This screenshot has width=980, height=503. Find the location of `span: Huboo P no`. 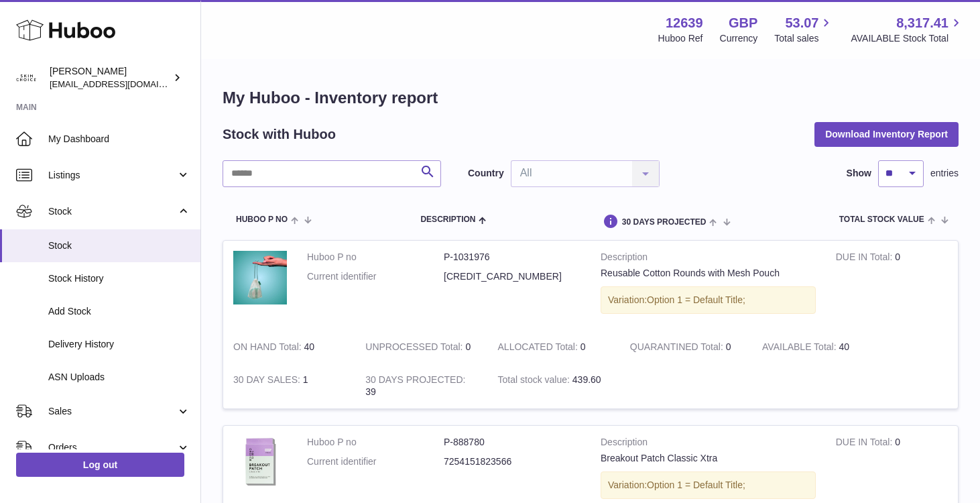

span: Huboo P no is located at coordinates (261, 219).